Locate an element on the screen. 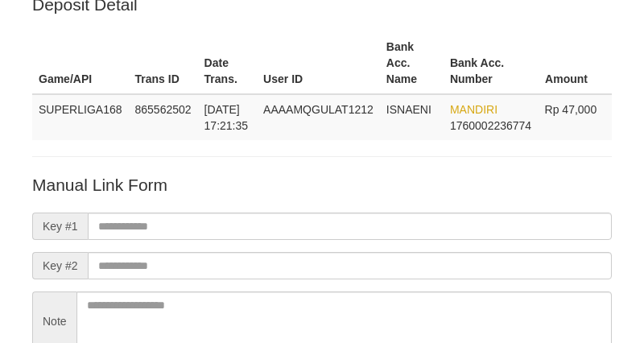 The width and height of the screenshot is (644, 343). td: SUPERLIGA168 is located at coordinates (81, 117).